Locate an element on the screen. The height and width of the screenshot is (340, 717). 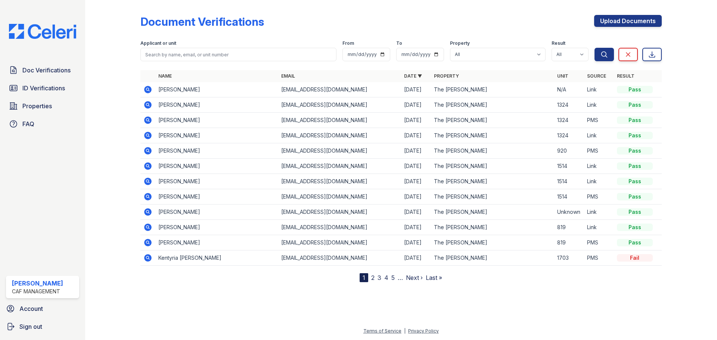
a: Account is located at coordinates (43, 309).